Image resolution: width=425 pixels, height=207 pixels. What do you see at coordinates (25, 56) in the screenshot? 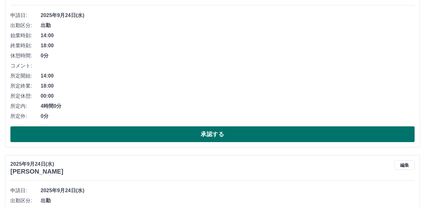
I see `span: 休憩時間:` at bounding box center [25, 56].